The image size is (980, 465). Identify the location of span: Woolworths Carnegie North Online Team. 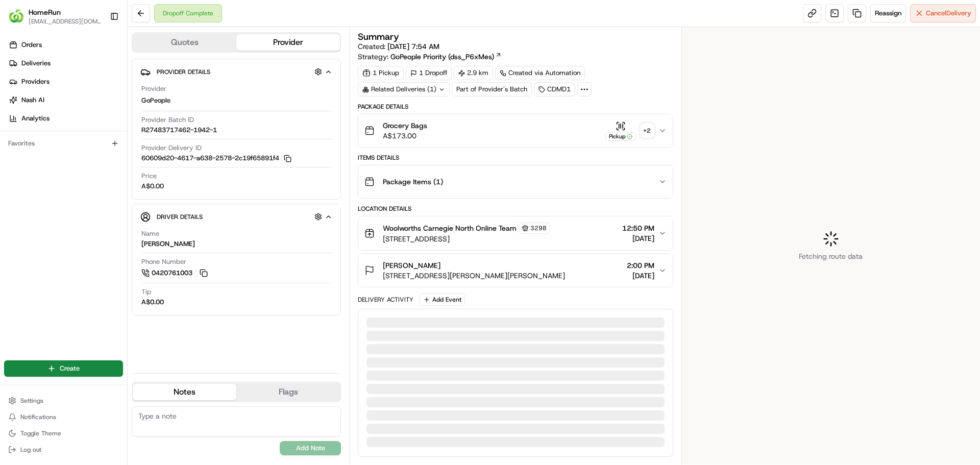
(450, 228).